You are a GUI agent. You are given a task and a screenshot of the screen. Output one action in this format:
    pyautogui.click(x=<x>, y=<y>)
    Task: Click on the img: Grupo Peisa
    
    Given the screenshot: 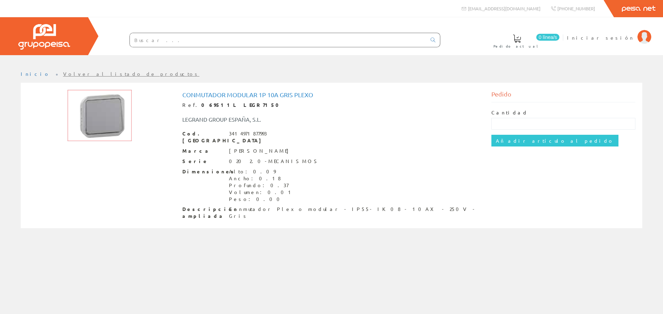 What is the action you would take?
    pyautogui.click(x=44, y=37)
    